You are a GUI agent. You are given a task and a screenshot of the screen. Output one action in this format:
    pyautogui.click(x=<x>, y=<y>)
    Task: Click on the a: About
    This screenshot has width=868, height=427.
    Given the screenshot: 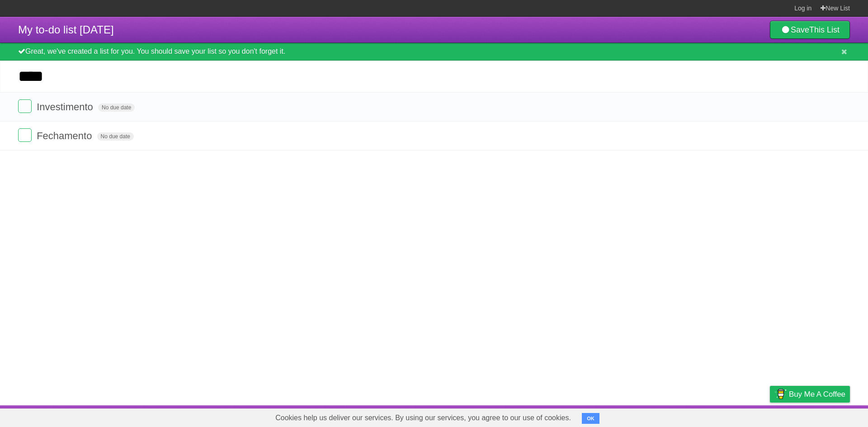 What is the action you would take?
    pyautogui.click(x=660, y=416)
    